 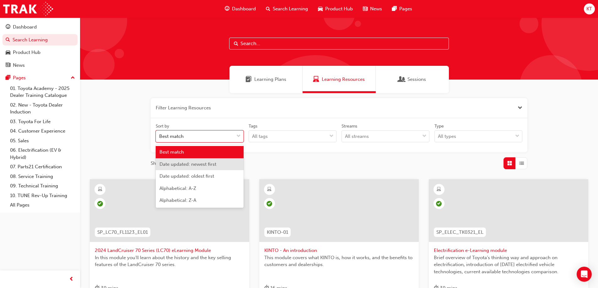 What do you see at coordinates (169, 261) in the screenshot?
I see `span: In this module you'll learn about the history and the key selling features of the LandCruiser 70 ...` at bounding box center [169, 261].